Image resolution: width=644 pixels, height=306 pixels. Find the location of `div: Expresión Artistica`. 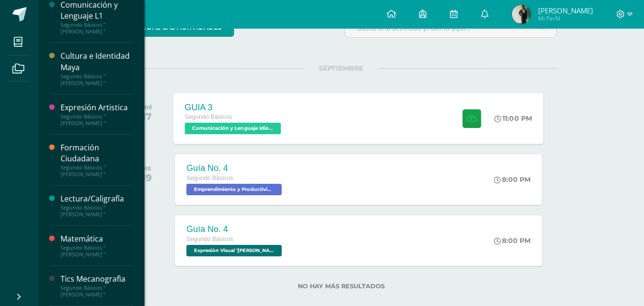

div: Expresión Artistica is located at coordinates (96, 107).